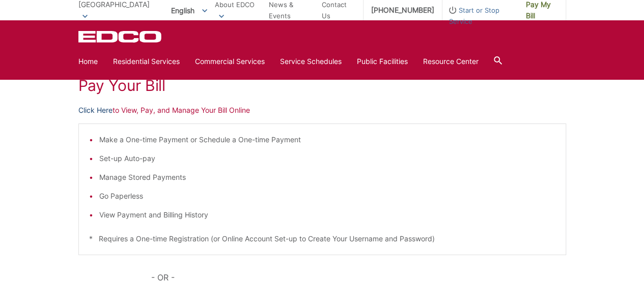  What do you see at coordinates (327, 215) in the screenshot?
I see `li: View Payment and Billing History` at bounding box center [327, 215].